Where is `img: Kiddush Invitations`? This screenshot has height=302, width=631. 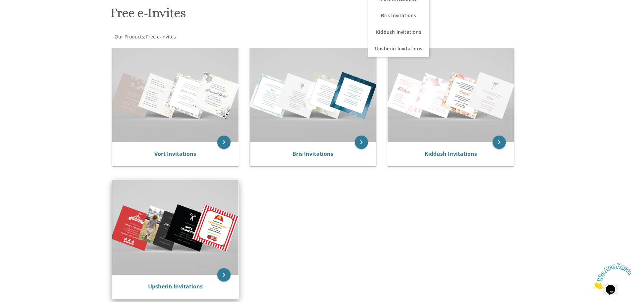
img: Kiddush Invitations is located at coordinates (450, 95).